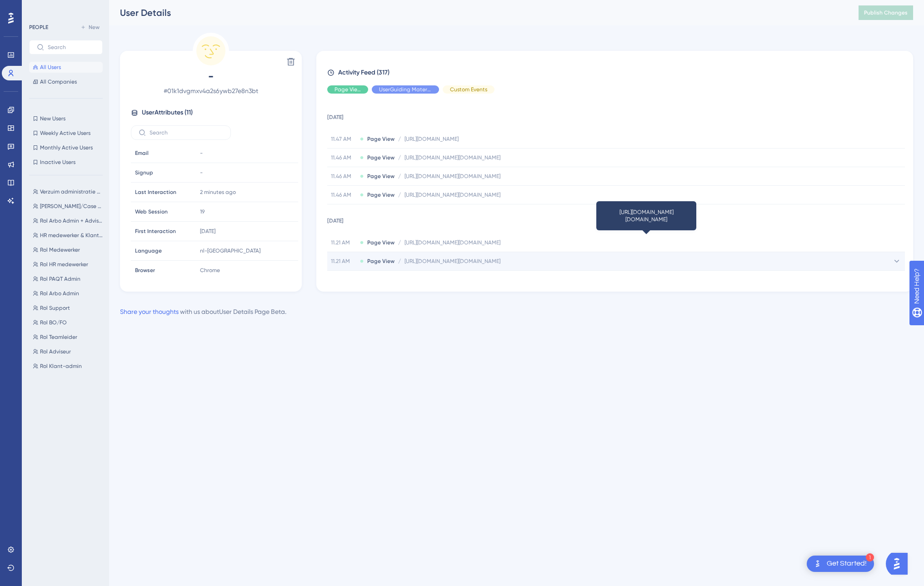 This screenshot has height=586, width=924. Describe the element at coordinates (66, 148) in the screenshot. I see `button: Monthly Active Users` at that location.